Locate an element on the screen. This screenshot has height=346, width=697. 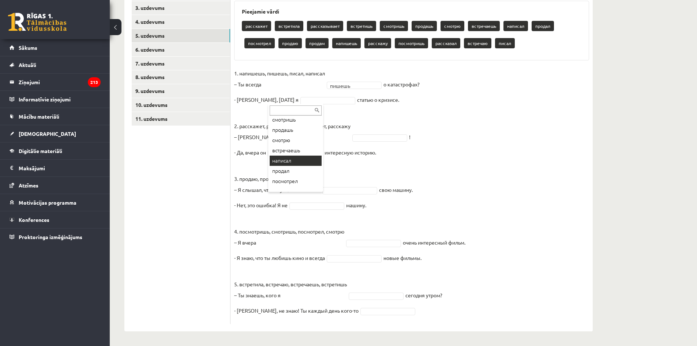
div: продашь is located at coordinates (296, 130).